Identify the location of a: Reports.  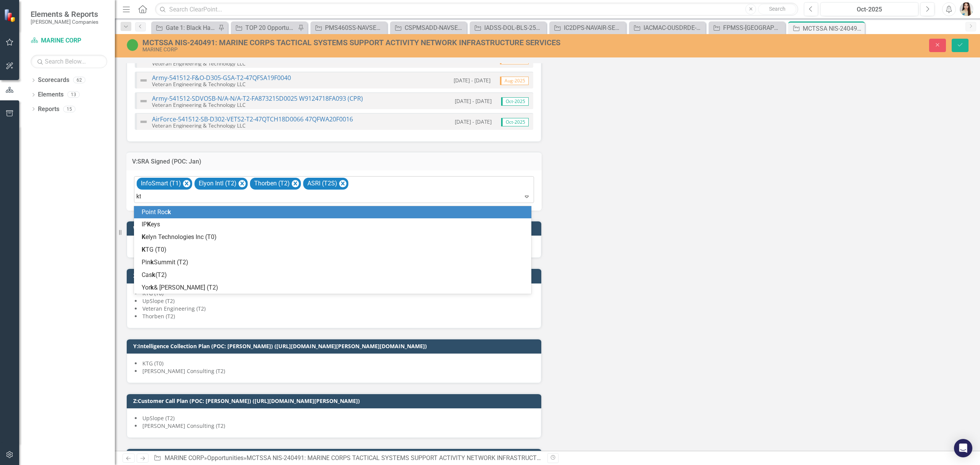
(49, 110).